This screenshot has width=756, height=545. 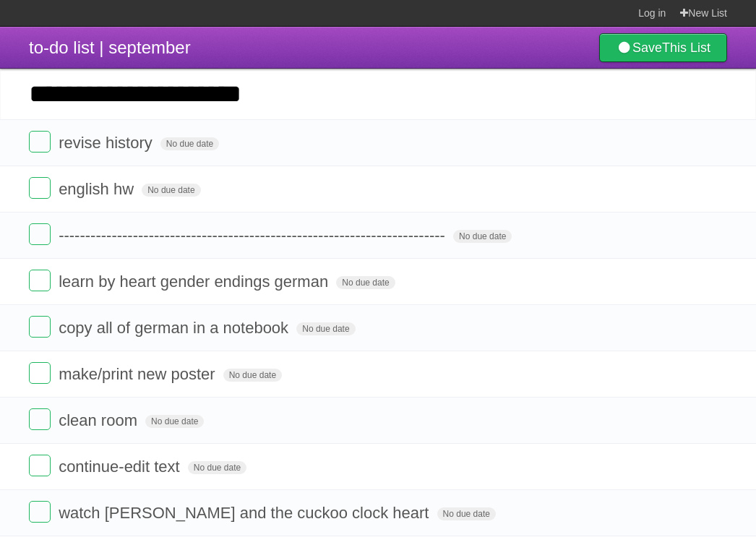 I want to click on span: clean room, so click(x=100, y=420).